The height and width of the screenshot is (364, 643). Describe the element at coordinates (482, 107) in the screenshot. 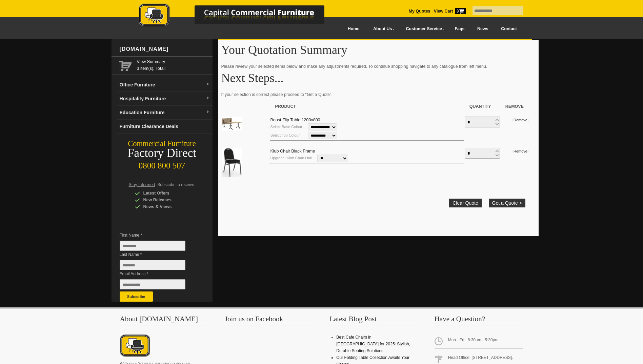

I see `th: Quantity` at that location.